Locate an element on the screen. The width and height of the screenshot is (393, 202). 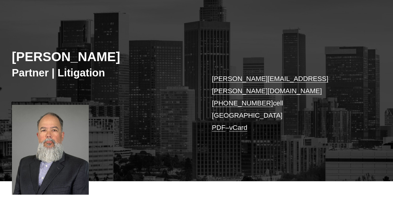
h3: Partner | Litigation is located at coordinates (104, 73).